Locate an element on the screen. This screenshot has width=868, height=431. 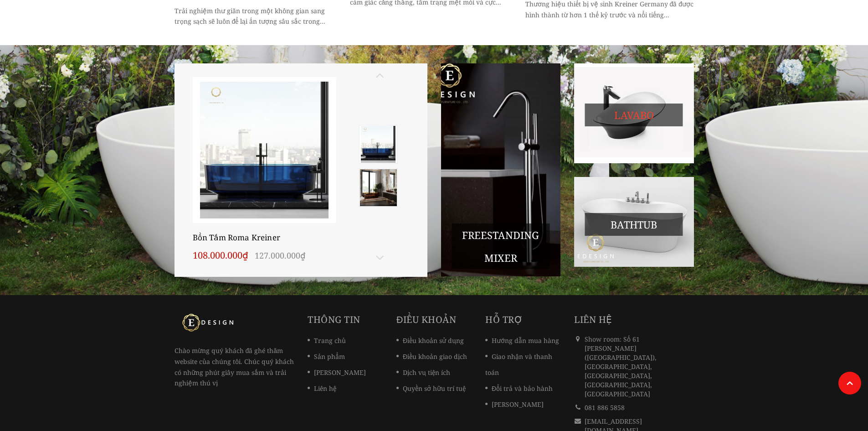
a: Điều khoản is located at coordinates (426, 319).